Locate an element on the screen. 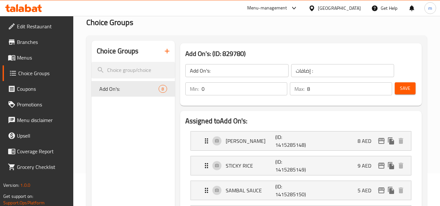  h2: Assigned to Add On's: is located at coordinates (301, 121).